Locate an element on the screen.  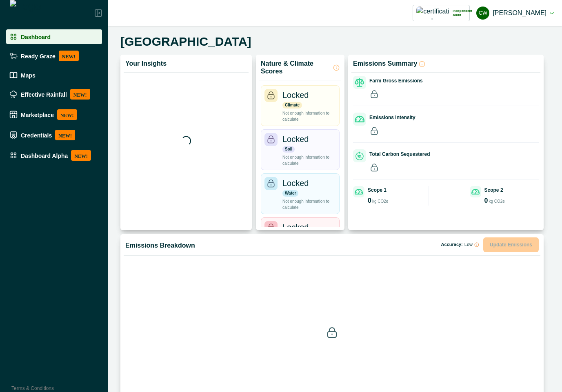
p: Farm Gross Emissions is located at coordinates (396, 81).